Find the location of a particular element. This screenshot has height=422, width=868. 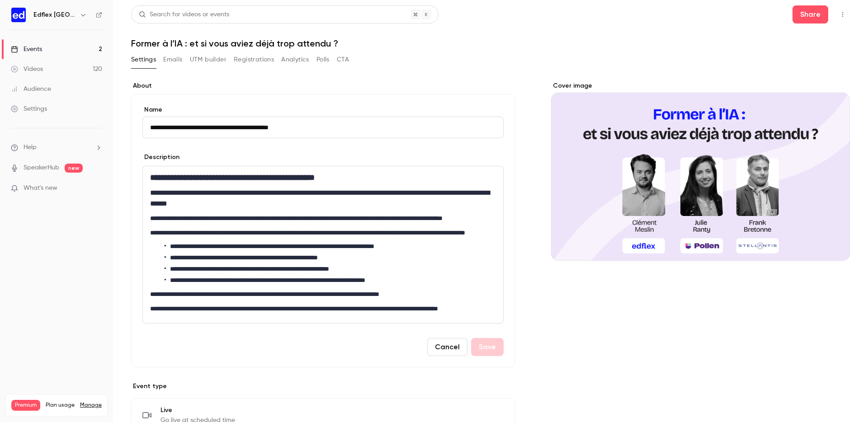

div: Events is located at coordinates (26, 49).